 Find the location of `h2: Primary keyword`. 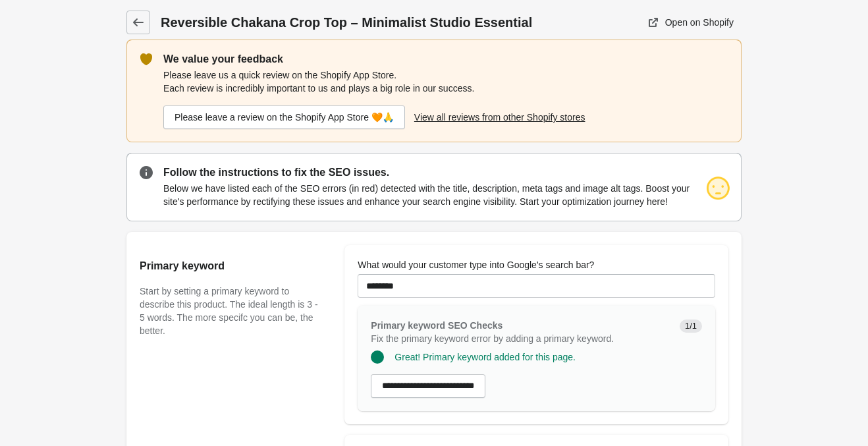

h2: Primary keyword is located at coordinates (229, 266).